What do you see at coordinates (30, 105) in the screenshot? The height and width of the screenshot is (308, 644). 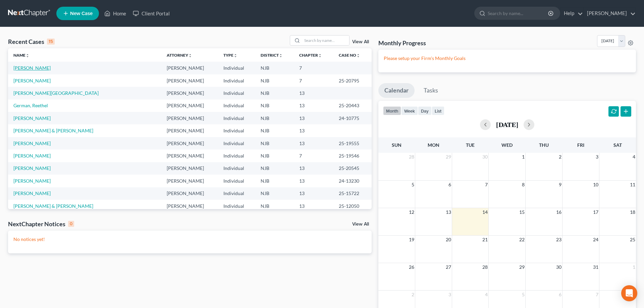 I see `a: German, Reethel` at bounding box center [30, 105].